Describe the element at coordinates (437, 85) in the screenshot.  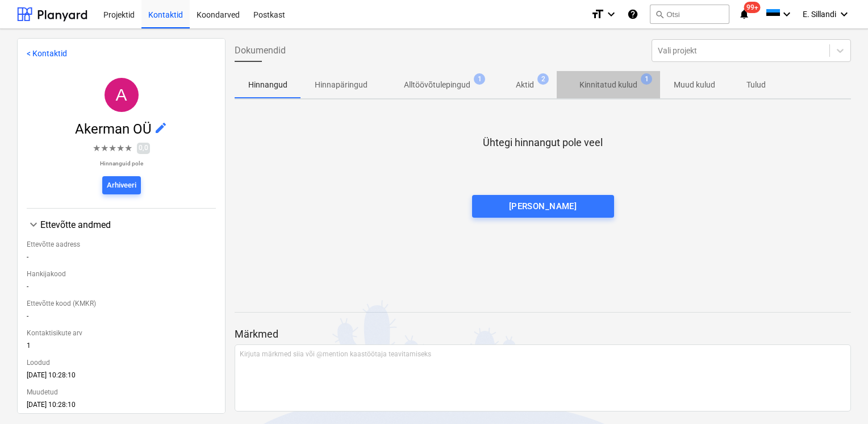
I see `p: Alltöövõtulepingud` at that location.